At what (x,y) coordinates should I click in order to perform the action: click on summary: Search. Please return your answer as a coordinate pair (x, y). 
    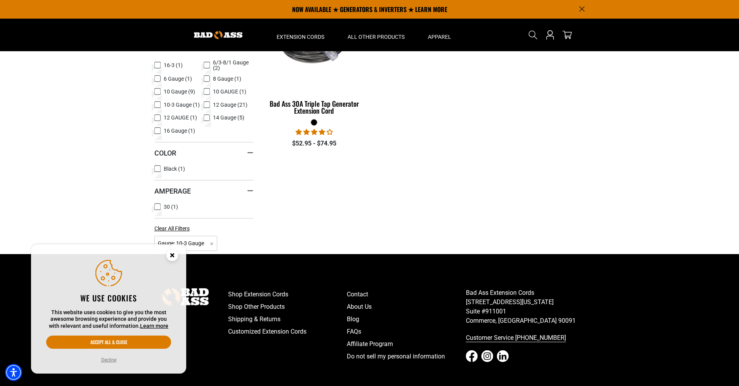
    Looking at the image, I should click on (533, 35).